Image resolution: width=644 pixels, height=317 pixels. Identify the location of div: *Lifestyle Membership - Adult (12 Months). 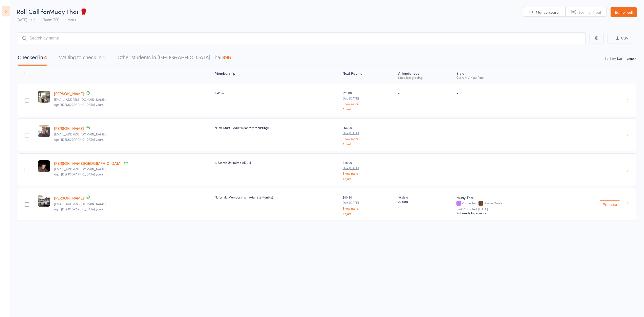
(276, 197).